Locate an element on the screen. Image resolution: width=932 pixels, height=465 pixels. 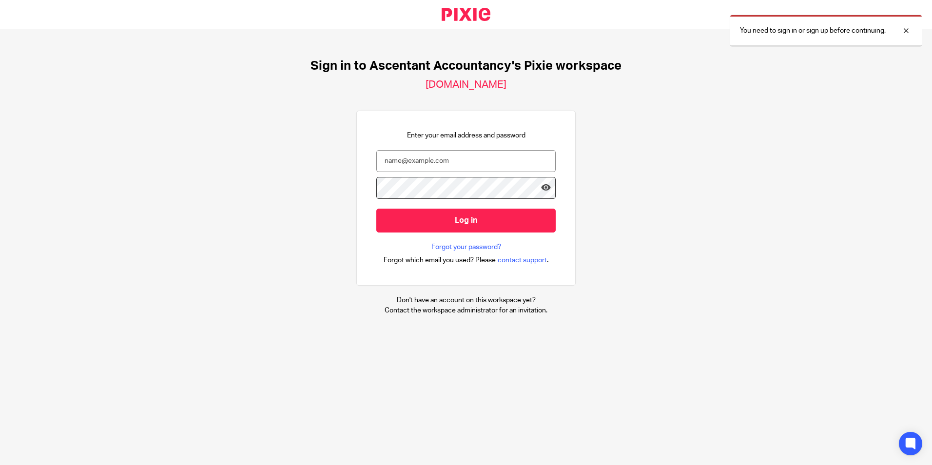
span: Forgot which email you used? Please is located at coordinates (440, 260).